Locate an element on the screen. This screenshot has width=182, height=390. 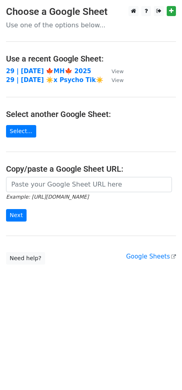
h3: Choose a Google Sheet is located at coordinates (91, 12).